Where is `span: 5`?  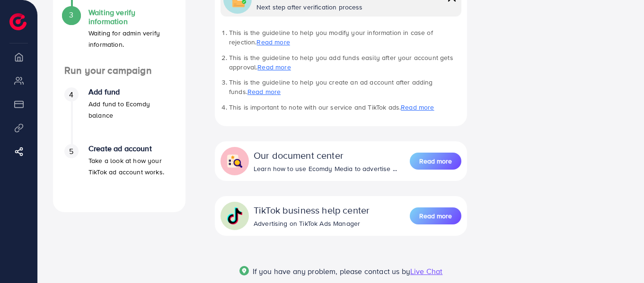 span: 5 is located at coordinates (71, 151).